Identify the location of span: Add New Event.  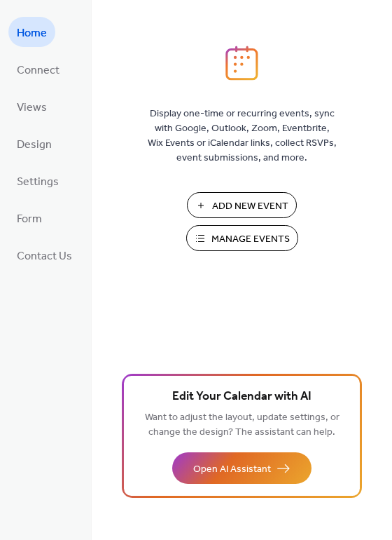
(250, 206).